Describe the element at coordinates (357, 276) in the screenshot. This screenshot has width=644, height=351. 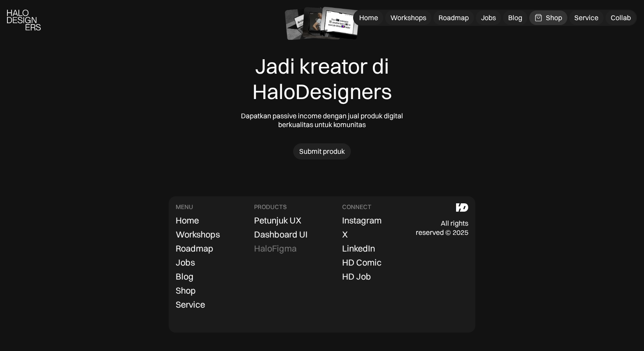
I see `a: HD Job` at that location.